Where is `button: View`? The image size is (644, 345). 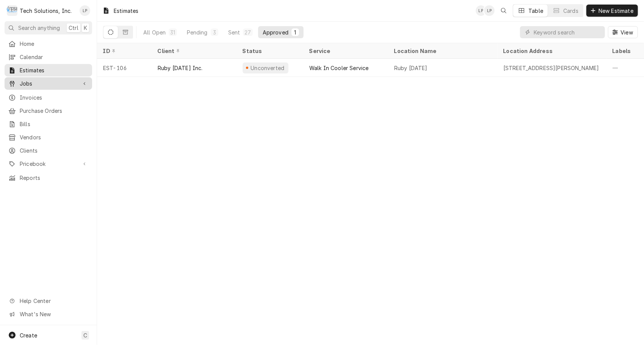 button: View is located at coordinates (623, 32).